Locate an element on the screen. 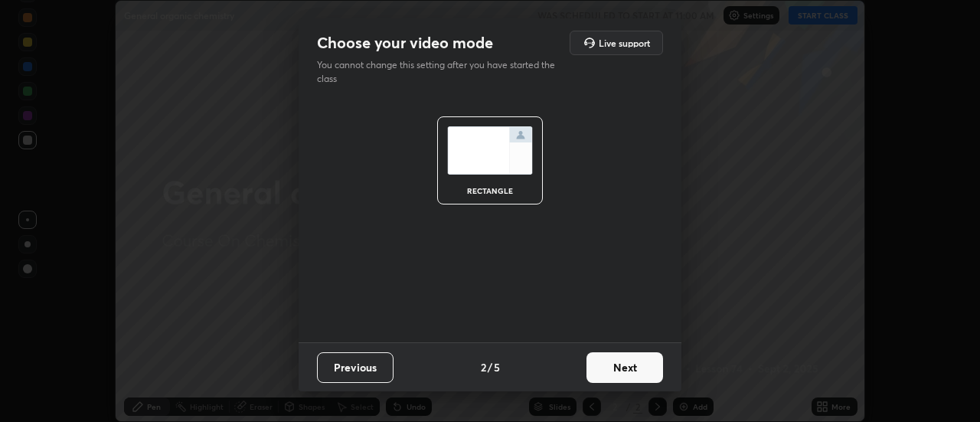  h5: Live support is located at coordinates (624, 43).